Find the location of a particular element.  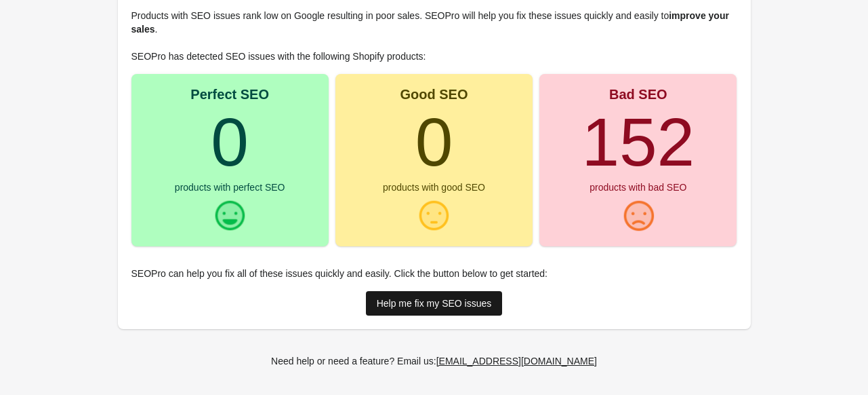

turbo-frame: 152 is located at coordinates (637, 142).